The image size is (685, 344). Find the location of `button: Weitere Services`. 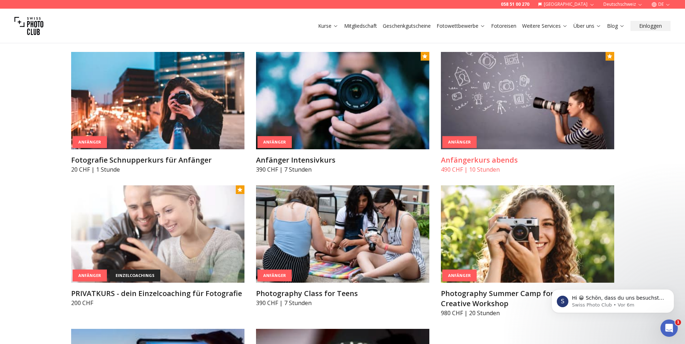

button: Weitere Services is located at coordinates (545, 26).